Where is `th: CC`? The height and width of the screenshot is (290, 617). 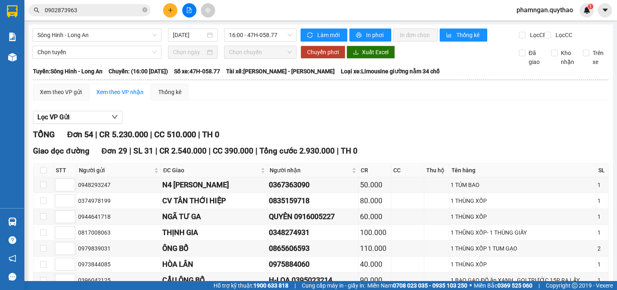 th: CC is located at coordinates (408, 170).